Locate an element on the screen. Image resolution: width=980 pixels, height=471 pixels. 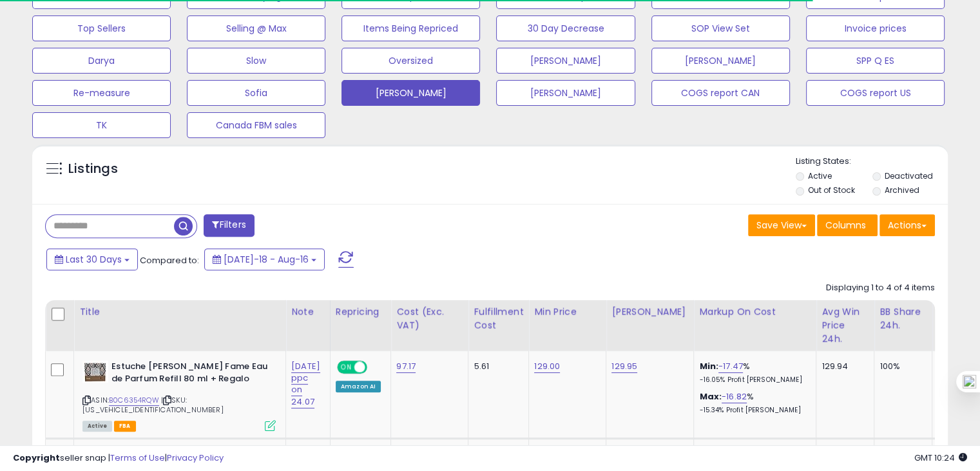
p: Listing States: is located at coordinates (872, 161).